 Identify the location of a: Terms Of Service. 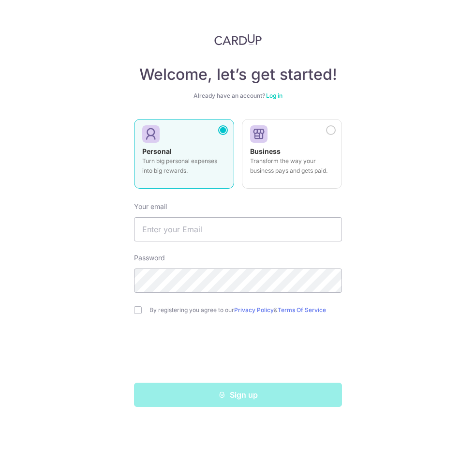
(302, 310).